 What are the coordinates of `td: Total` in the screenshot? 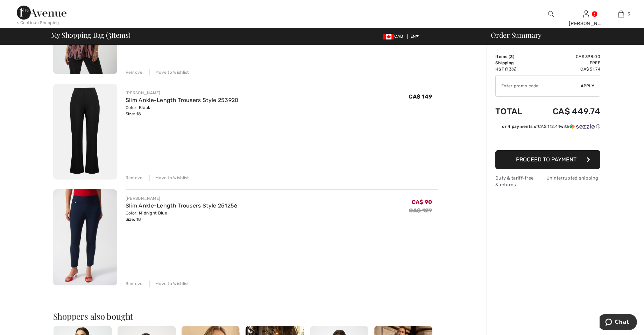 It's located at (514, 112).